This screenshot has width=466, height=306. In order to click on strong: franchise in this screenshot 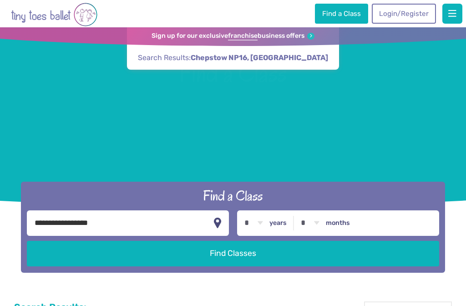, I will do `click(242, 36)`.